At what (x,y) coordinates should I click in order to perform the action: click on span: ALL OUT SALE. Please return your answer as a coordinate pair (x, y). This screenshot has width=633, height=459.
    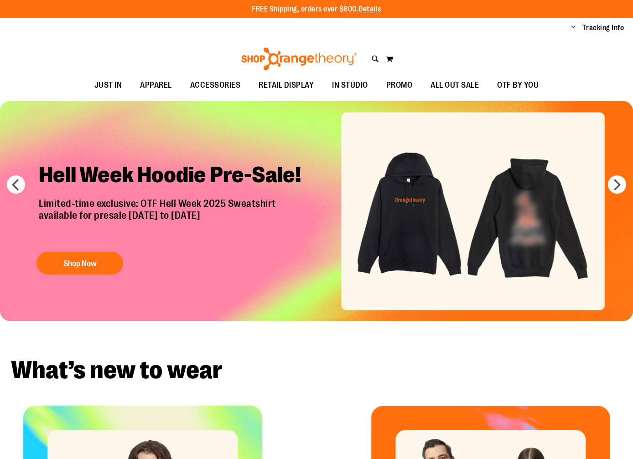
    Looking at the image, I should click on (455, 85).